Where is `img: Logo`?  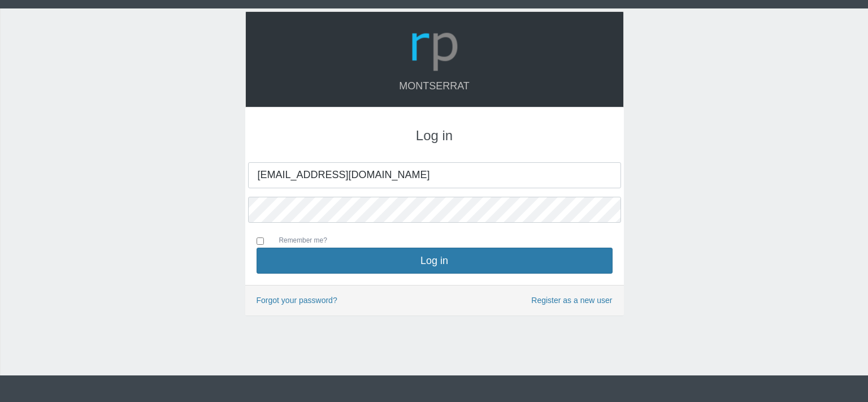 img: Logo is located at coordinates (435, 47).